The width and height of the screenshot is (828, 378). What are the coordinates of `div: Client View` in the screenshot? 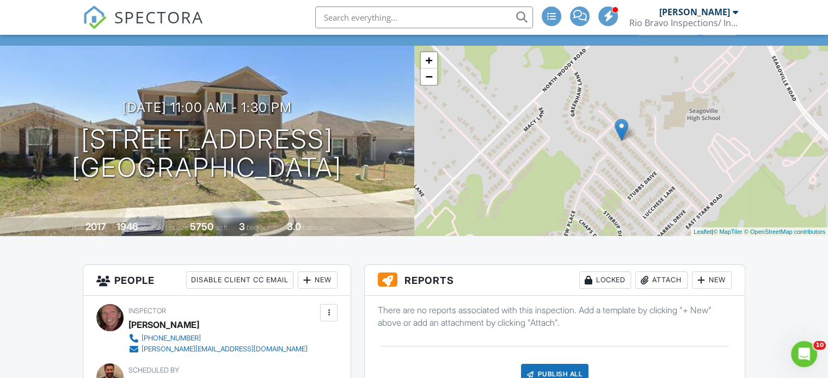 It's located at (668, 27).